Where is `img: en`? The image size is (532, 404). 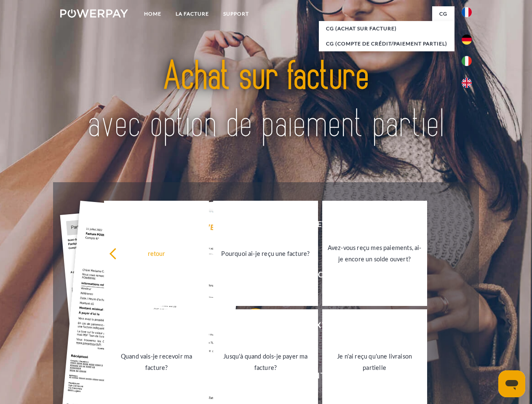 img: en is located at coordinates (467, 83).